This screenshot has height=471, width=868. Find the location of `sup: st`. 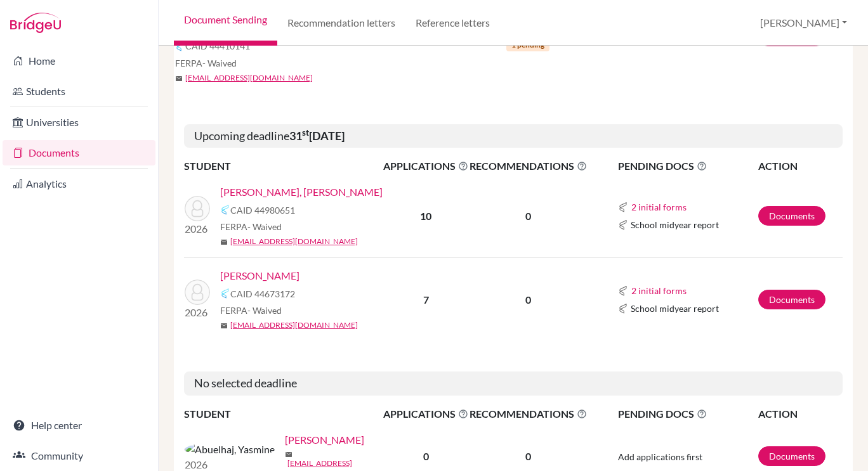

sup: st is located at coordinates (305, 132).